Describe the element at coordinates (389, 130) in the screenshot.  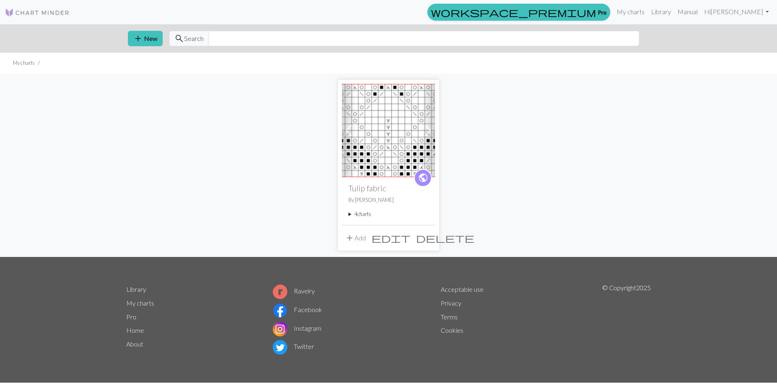
I see `img: Tulip fabric` at that location.